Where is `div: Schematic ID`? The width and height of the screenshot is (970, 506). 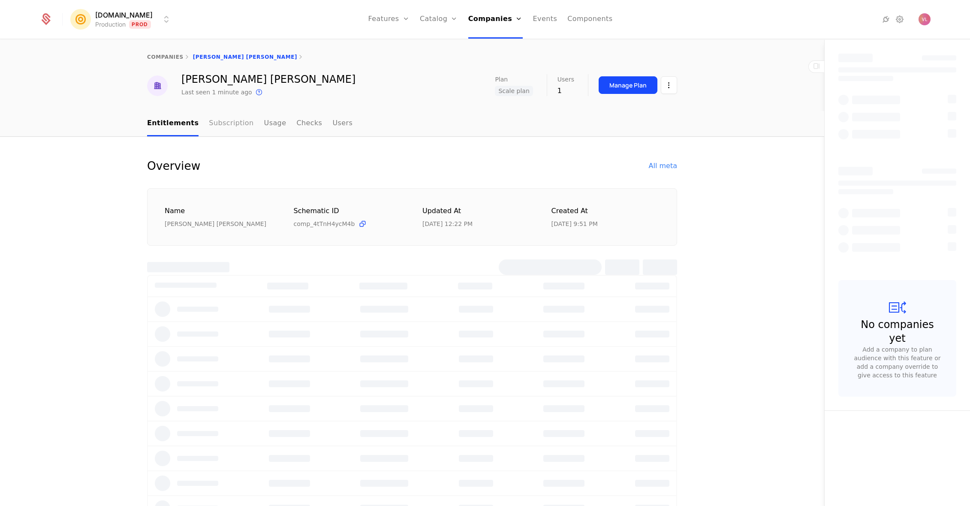 div: Schematic ID is located at coordinates (348, 211).